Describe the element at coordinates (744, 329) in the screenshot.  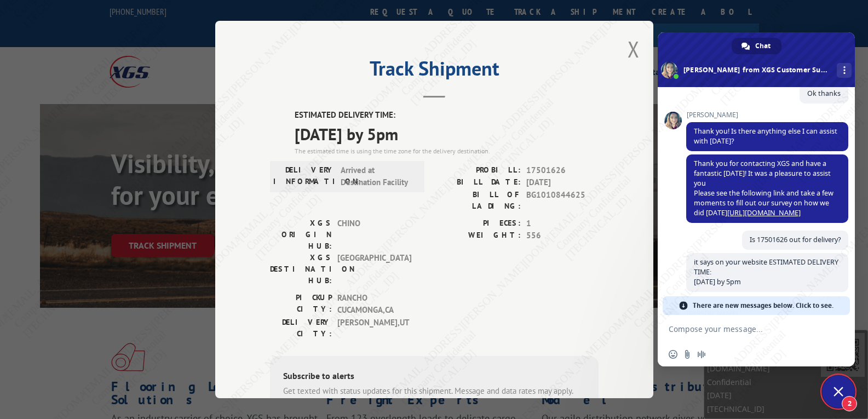
I see `textarea: Compose your message...` at that location.